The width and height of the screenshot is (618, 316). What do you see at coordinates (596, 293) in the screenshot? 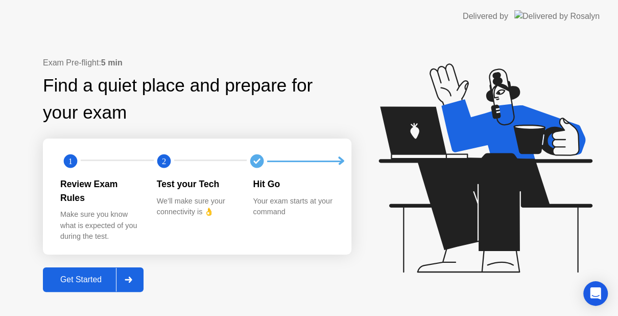
I see `div: Open Intercom Messenger` at bounding box center [596, 293].